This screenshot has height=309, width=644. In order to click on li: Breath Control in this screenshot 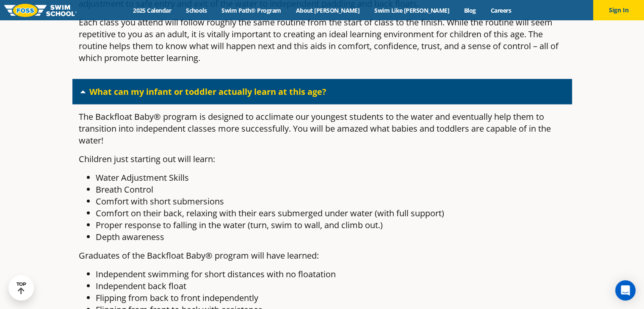, I will do `click(331, 189)`.